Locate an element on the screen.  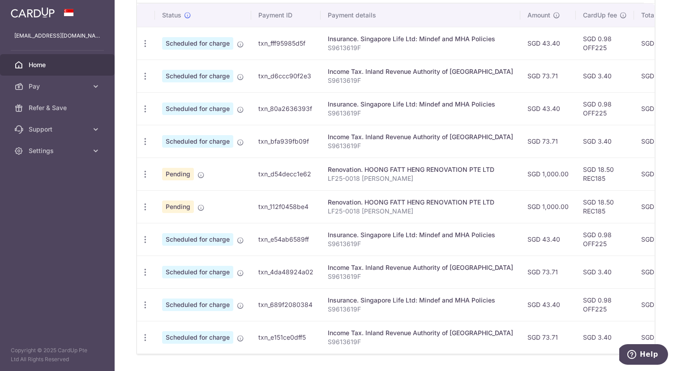
td: txn_112f0458be4 is located at coordinates (286, 206).